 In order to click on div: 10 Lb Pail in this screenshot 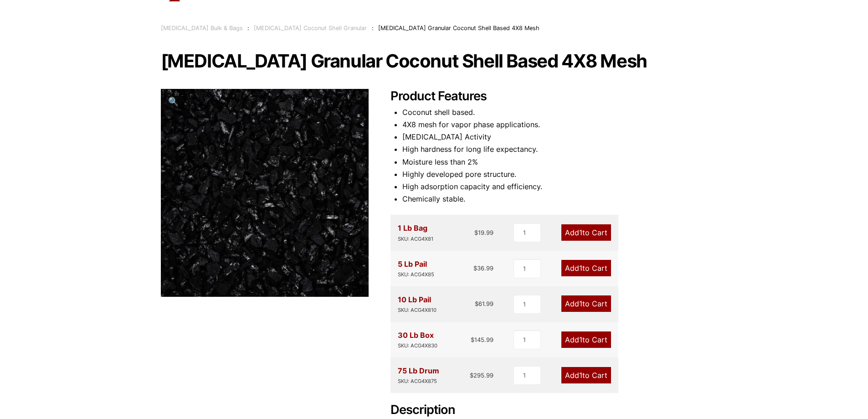, I will do `click(417, 304)`.